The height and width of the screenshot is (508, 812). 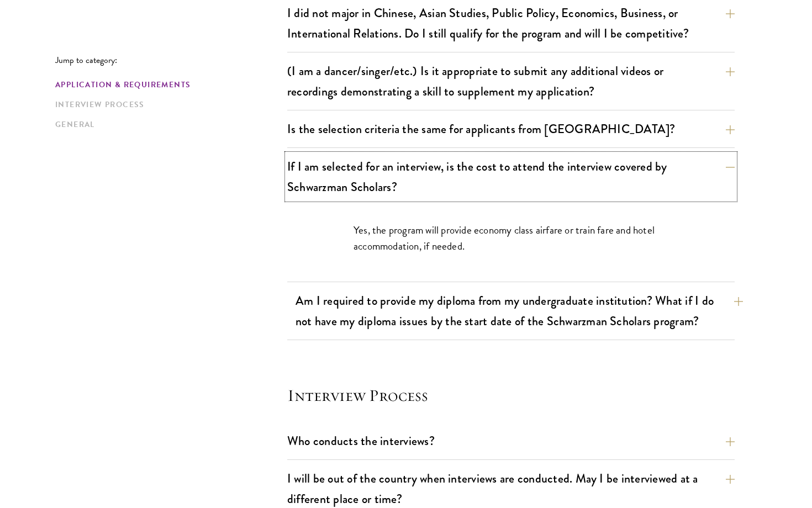 What do you see at coordinates (168, 84) in the screenshot?
I see `a: Application & Requirements` at bounding box center [168, 84].